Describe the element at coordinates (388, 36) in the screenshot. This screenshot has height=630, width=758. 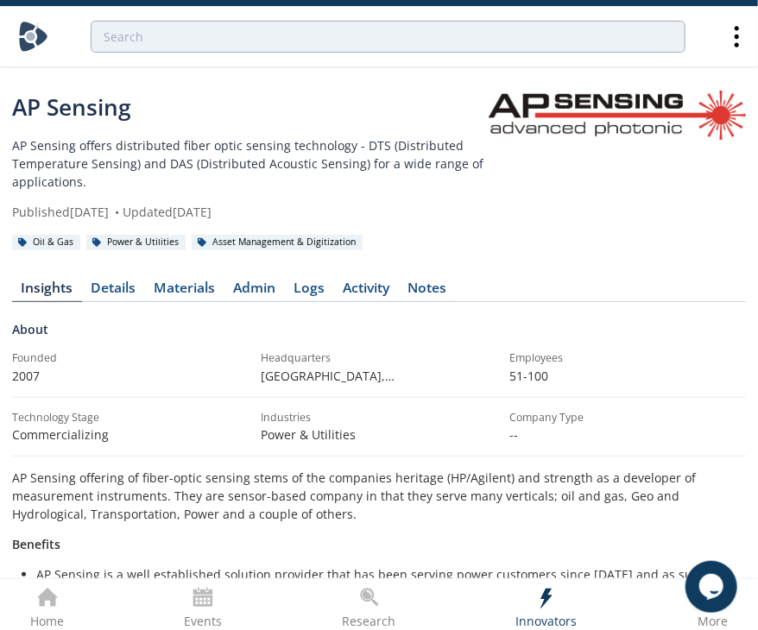
I see `input: Advanced Search` at that location.